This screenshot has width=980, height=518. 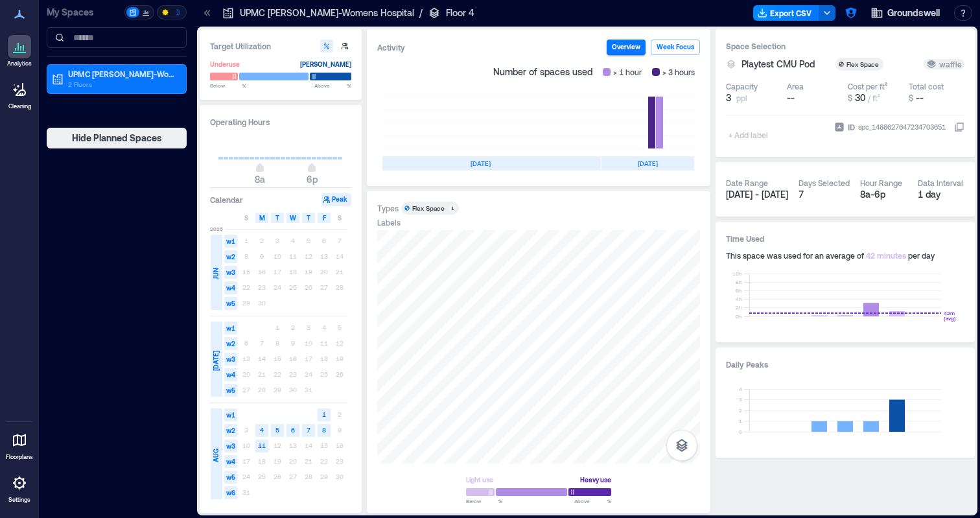 What do you see at coordinates (231, 328) in the screenshot?
I see `span: w1` at bounding box center [231, 328].